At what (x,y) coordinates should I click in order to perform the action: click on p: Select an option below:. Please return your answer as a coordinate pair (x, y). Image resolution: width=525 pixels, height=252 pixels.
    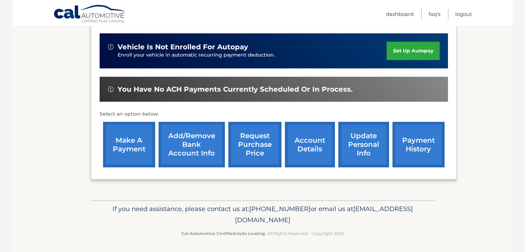
    Looking at the image, I should click on (274, 114).